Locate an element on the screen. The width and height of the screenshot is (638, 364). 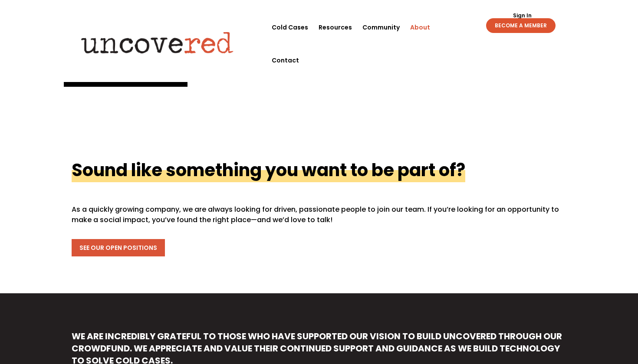
a: Cold Cases is located at coordinates (290, 27).